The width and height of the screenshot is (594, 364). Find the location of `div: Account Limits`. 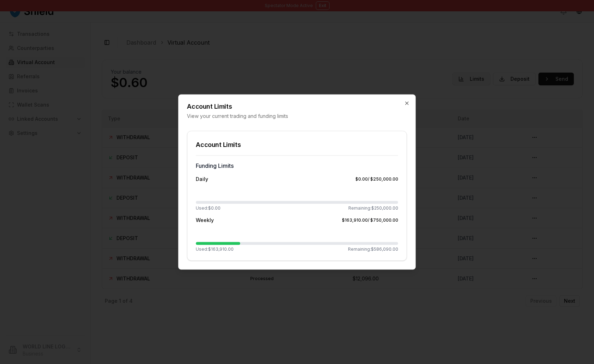

div: Account Limits is located at coordinates (297, 145).